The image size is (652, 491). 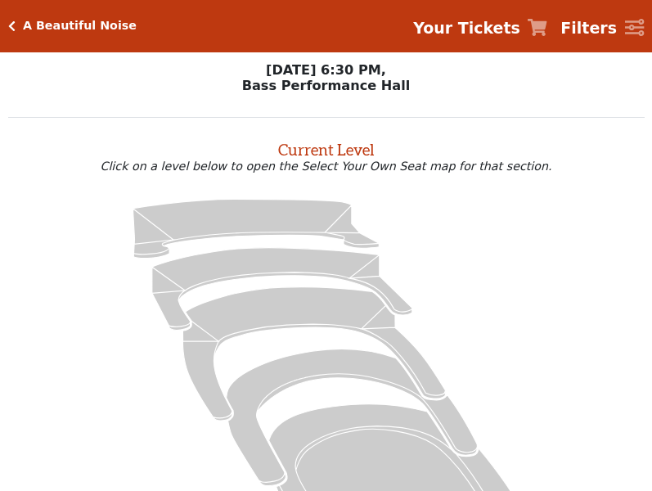 I want to click on path: Lower Gallery - Seats Available: 51, so click(x=282, y=288).